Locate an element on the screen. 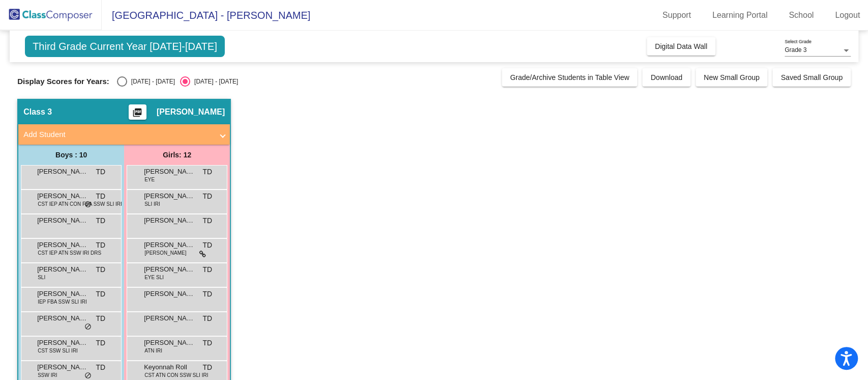 The width and height of the screenshot is (868, 380). button: New Small Group is located at coordinates (732, 78).